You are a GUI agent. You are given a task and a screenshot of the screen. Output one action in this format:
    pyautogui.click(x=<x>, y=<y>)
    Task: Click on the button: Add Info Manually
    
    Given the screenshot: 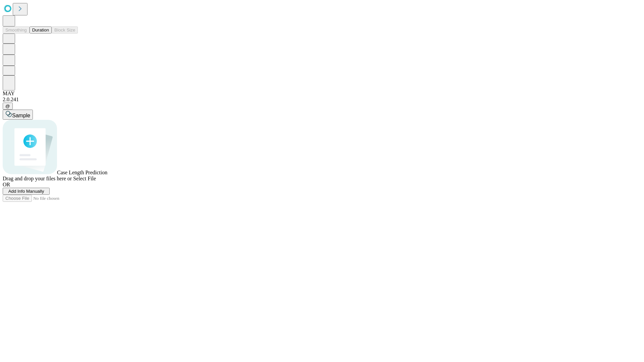 What is the action you would take?
    pyautogui.click(x=26, y=191)
    